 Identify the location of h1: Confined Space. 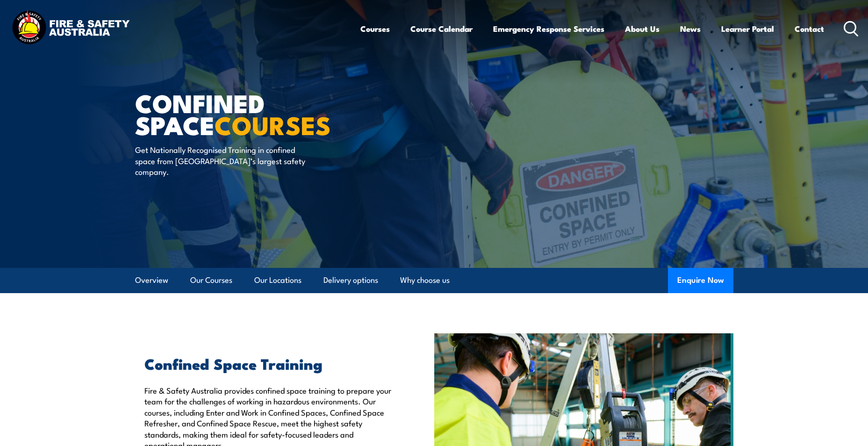
(250, 113).